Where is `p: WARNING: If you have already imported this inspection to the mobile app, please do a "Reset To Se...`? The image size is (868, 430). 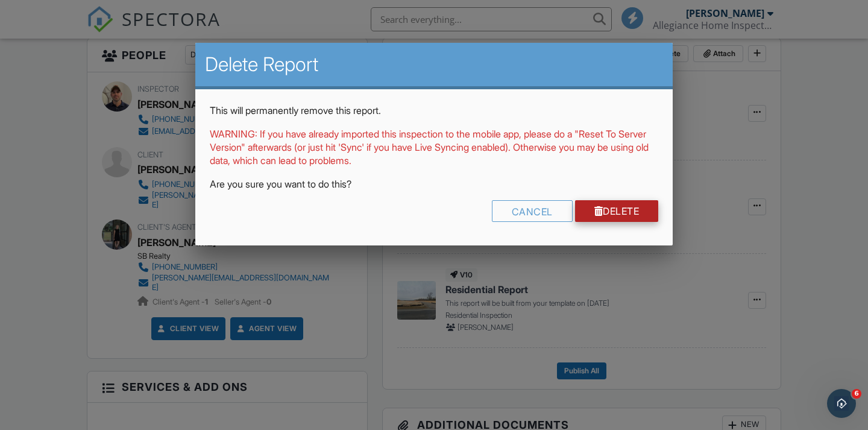
p: WARNING: If you have already imported this inspection to the mobile app, please do a "Reset To Se... is located at coordinates (434, 147).